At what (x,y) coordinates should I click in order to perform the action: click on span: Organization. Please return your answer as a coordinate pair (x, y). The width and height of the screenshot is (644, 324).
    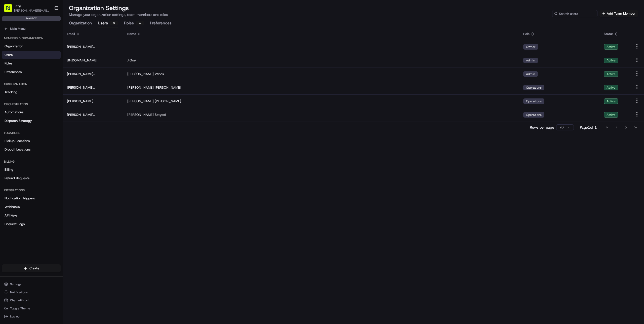
    Looking at the image, I should click on (14, 46).